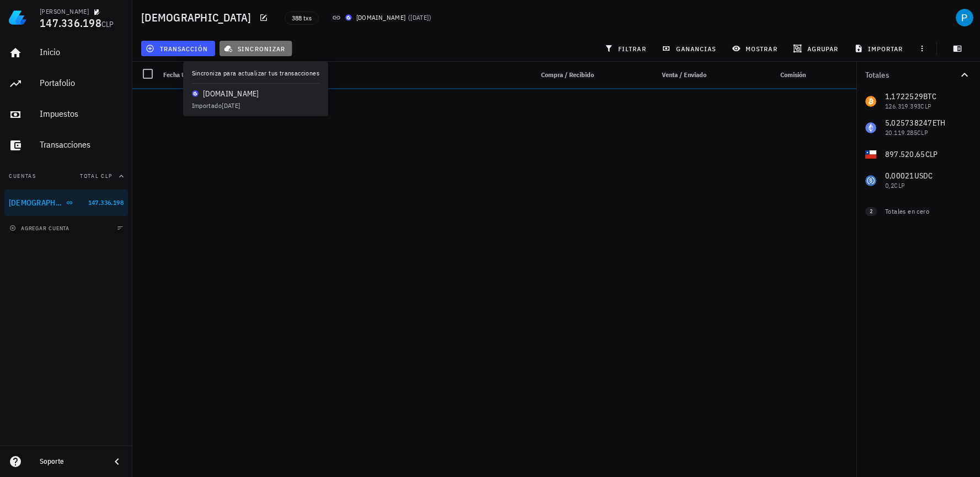 This screenshot has height=477, width=980. What do you see at coordinates (66, 84) in the screenshot?
I see `a: Portafolio` at bounding box center [66, 84].